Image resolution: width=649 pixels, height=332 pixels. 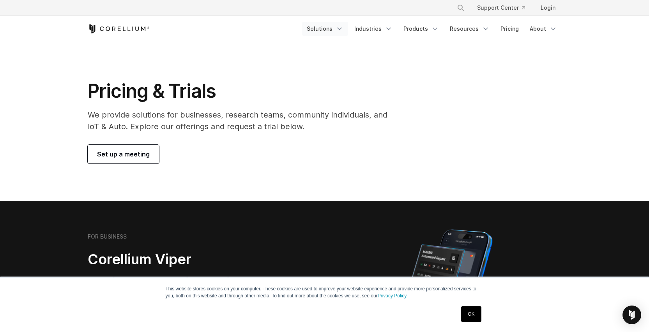 What do you see at coordinates (243, 121) in the screenshot?
I see `p: We provide solutions for businesses, research teams, community individuals, and IoT & Auto. Explo...` at bounding box center [243, 121].